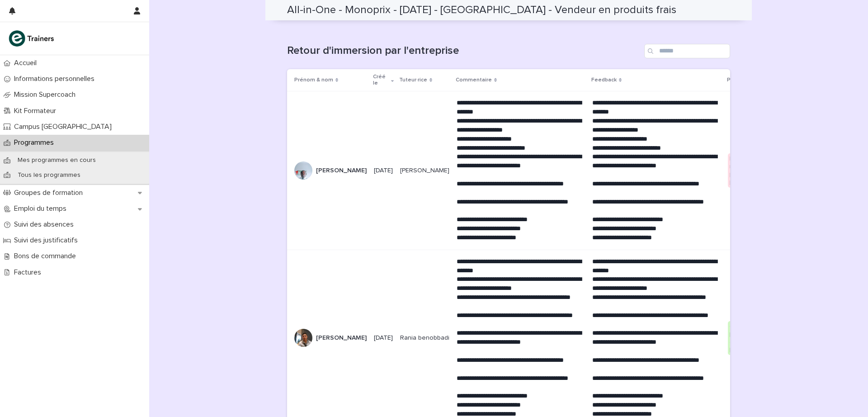  Describe the element at coordinates (381, 80) in the screenshot. I see `p: Créé le` at that location.